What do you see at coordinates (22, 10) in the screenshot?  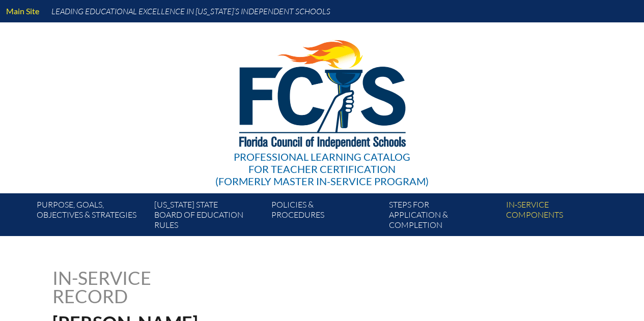 I see `a: Main Site` at bounding box center [22, 10].